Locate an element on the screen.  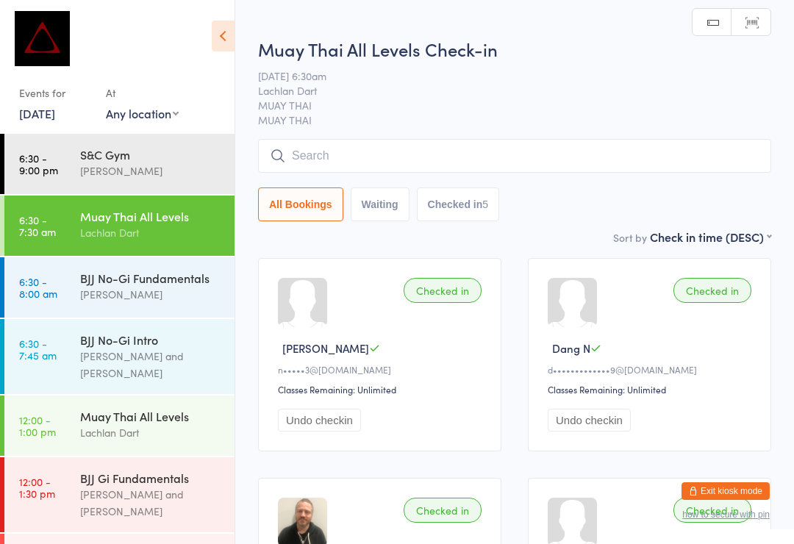
time: 6:30 - 9:00 pm is located at coordinates (38, 164).